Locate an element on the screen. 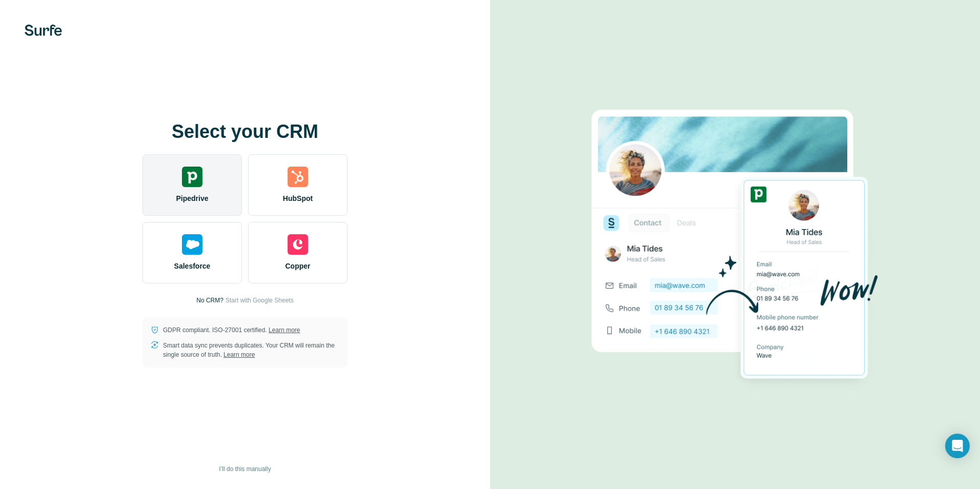 This screenshot has width=980, height=489. h1: Select your CRM is located at coordinates (245, 132).